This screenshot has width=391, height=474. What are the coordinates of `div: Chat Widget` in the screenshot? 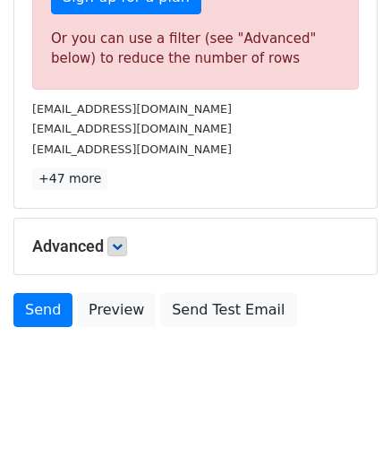 It's located at (347, 431).